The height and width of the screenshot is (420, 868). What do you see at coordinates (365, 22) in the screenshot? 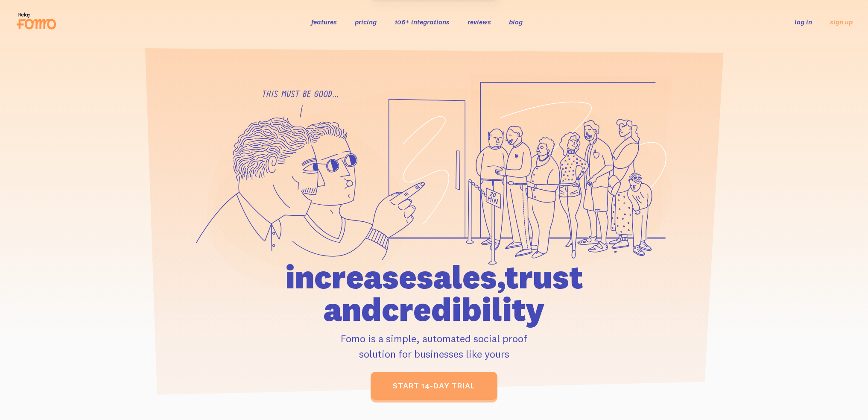
I see `a: pricing` at bounding box center [365, 22].